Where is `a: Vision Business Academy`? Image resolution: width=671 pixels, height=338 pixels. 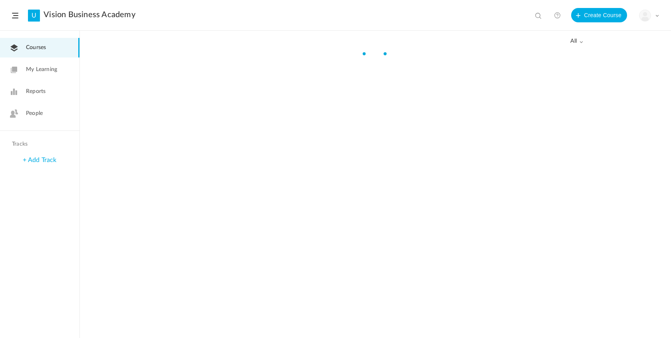 a: Vision Business Academy is located at coordinates (89, 15).